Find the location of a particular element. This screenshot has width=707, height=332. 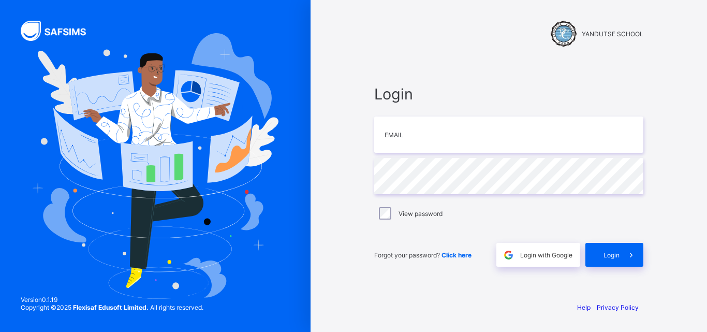

span: Click here is located at coordinates (456, 255).